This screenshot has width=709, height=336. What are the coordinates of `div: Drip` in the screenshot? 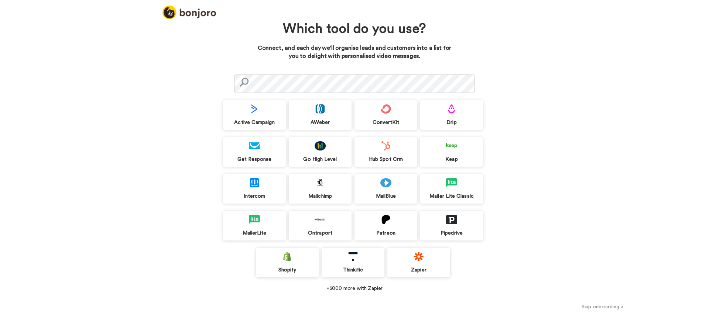 It's located at (451, 123).